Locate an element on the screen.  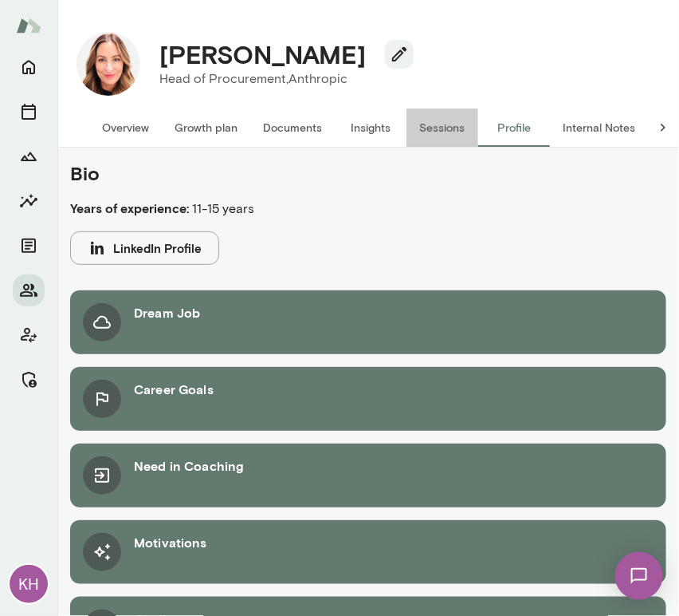
div: KH is located at coordinates (28, 584).